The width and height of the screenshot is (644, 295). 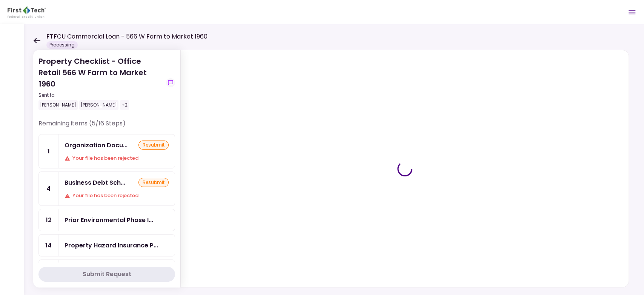 I want to click on a: 15Rent Roll and Past Due Affidavit, so click(x=107, y=270).